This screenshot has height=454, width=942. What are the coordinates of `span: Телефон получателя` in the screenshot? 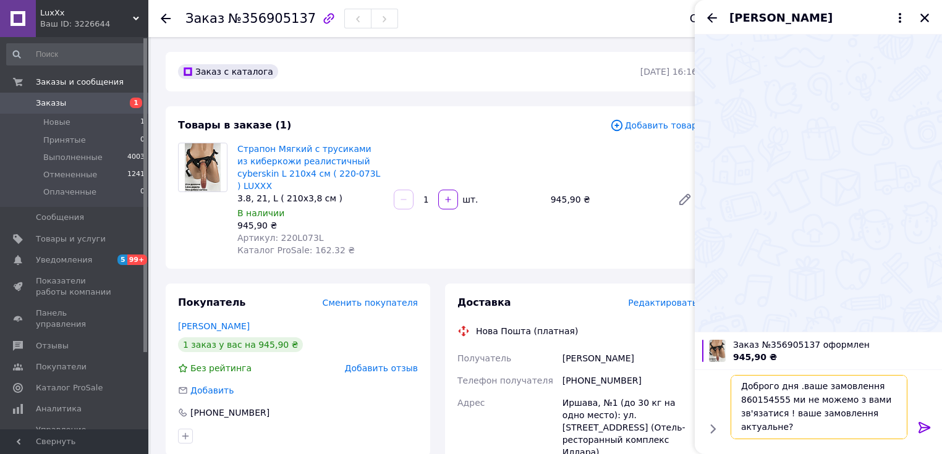 It's located at (505, 381).